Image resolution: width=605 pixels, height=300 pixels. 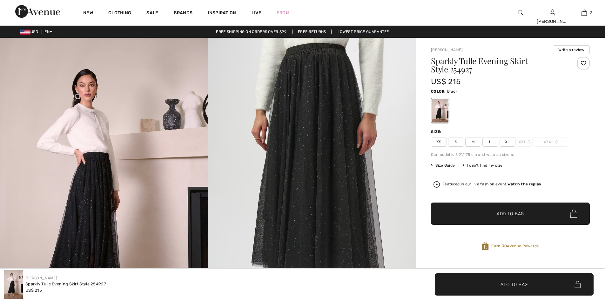 What do you see at coordinates (441, 111) in the screenshot?
I see `div: Black` at bounding box center [441, 111].